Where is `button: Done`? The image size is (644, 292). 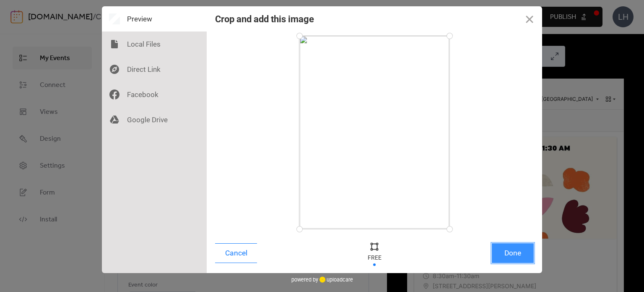 button: Done is located at coordinates (513, 253).